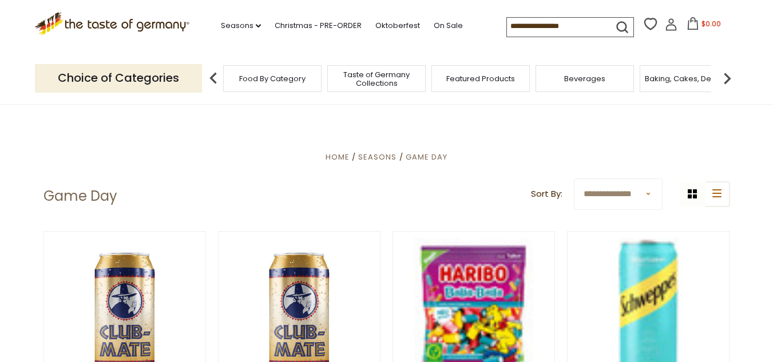 The width and height of the screenshot is (773, 362). Describe the element at coordinates (703, 26) in the screenshot. I see `button: $0.00` at that location.